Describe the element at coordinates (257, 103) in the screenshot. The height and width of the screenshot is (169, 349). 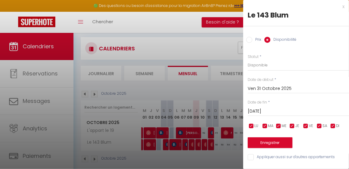
I see `label: Date de fin` at that location.